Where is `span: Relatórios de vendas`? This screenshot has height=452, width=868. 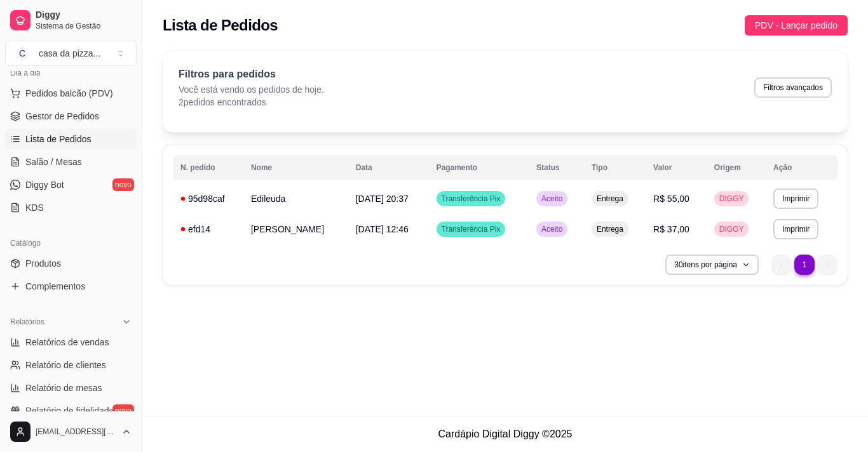
span: Relatórios de vendas is located at coordinates (68, 342).